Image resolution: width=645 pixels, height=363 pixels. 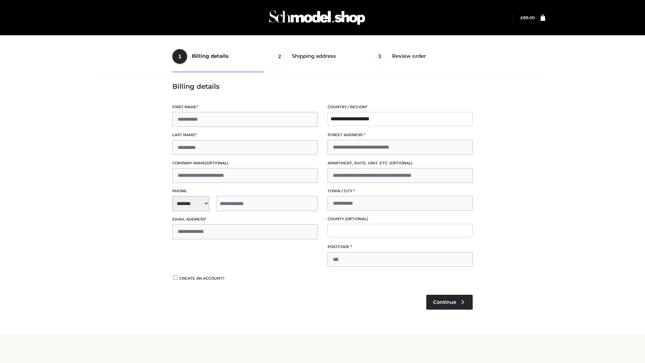 What do you see at coordinates (400, 107) in the screenshot?
I see `label: Country / Region` at bounding box center [400, 107].